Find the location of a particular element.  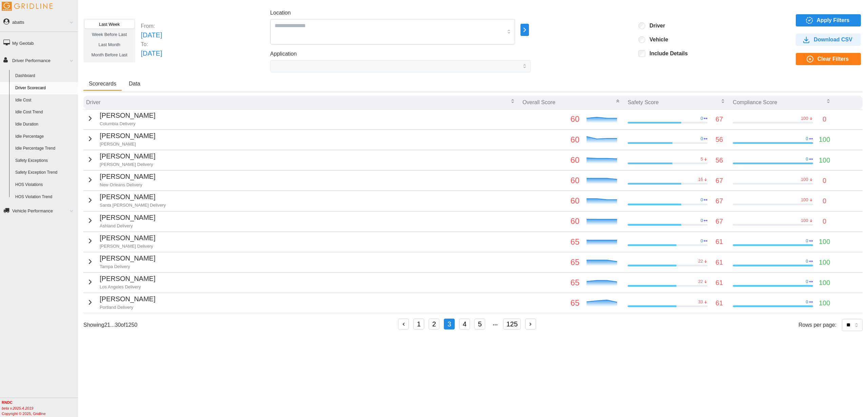

p: Rows per page: is located at coordinates (818, 325).